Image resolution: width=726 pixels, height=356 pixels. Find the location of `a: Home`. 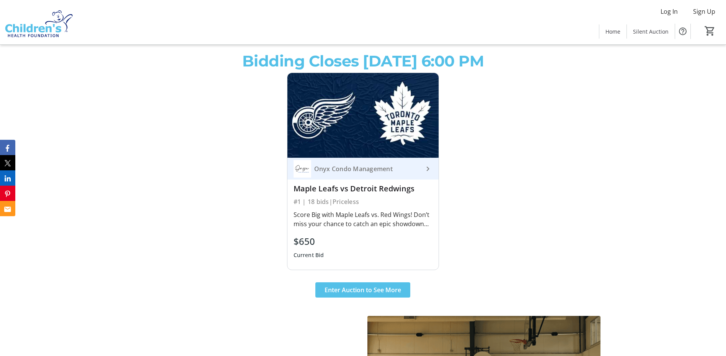

a: Home is located at coordinates (612, 31).